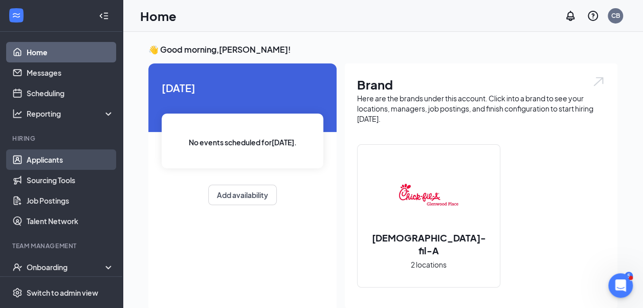  Describe the element at coordinates (71, 114) in the screenshot. I see `div: Reporting` at that location.